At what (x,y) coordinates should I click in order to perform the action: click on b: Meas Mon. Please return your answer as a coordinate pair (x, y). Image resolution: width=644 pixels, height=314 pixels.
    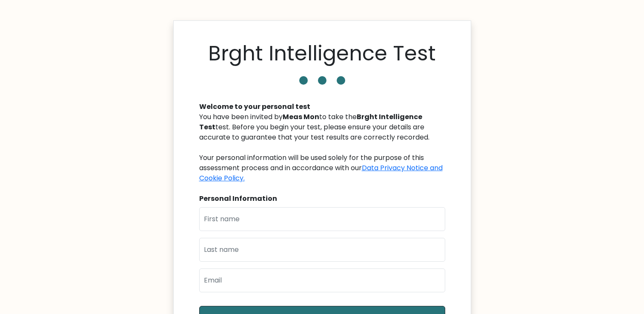
    Looking at the image, I should click on (301, 117).